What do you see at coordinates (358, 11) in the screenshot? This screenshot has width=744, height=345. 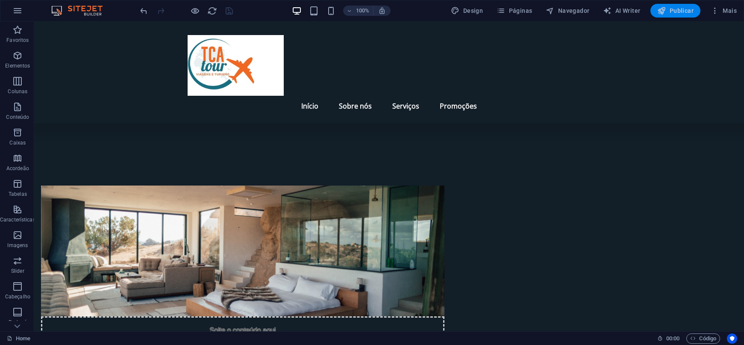 I see `button: 100%` at bounding box center [358, 11].